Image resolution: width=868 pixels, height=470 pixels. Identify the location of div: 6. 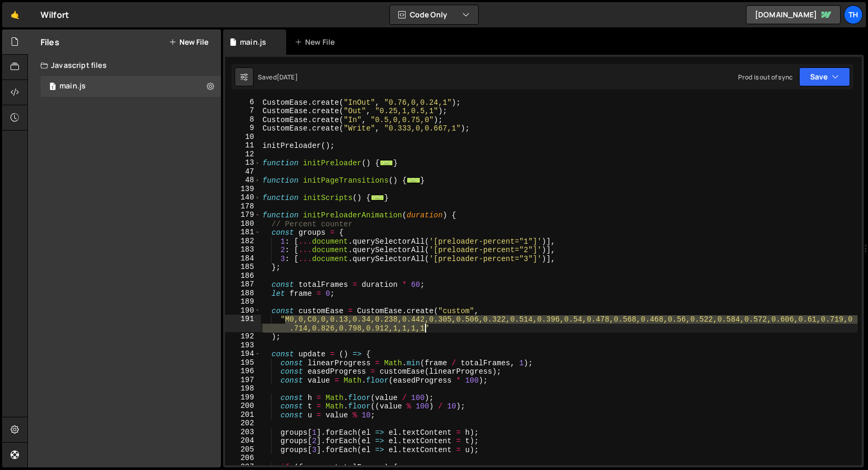
(243, 102).